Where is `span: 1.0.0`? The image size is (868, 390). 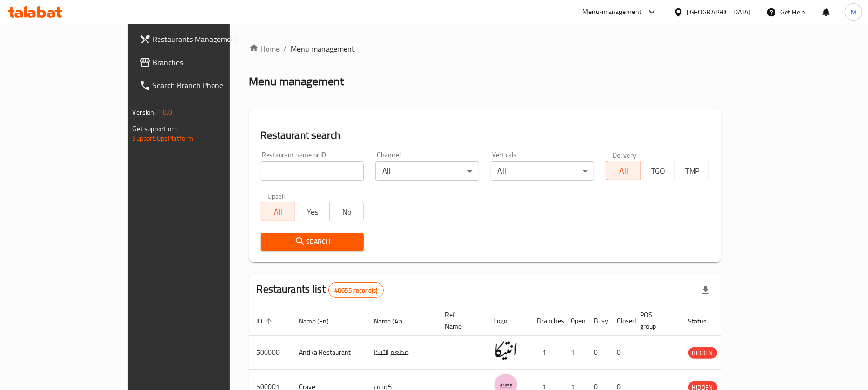 span: 1.0.0 is located at coordinates (165, 112).